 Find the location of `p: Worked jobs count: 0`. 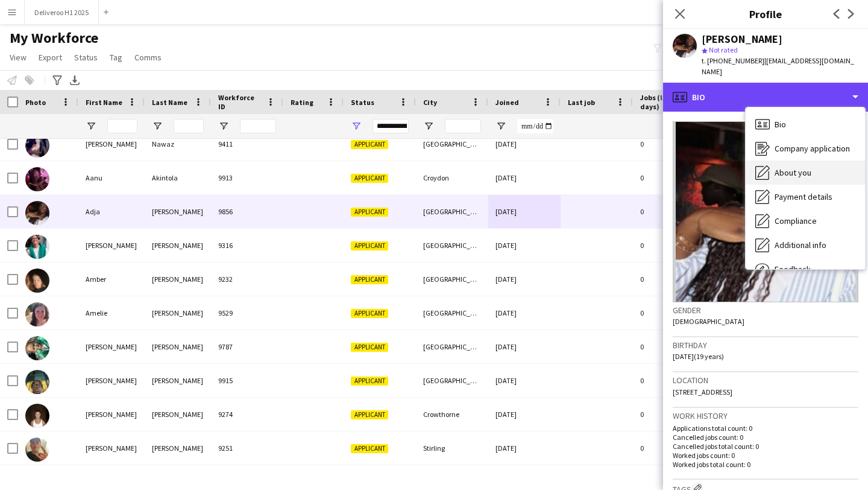

p: Worked jobs count: 0 is located at coordinates (766, 455).